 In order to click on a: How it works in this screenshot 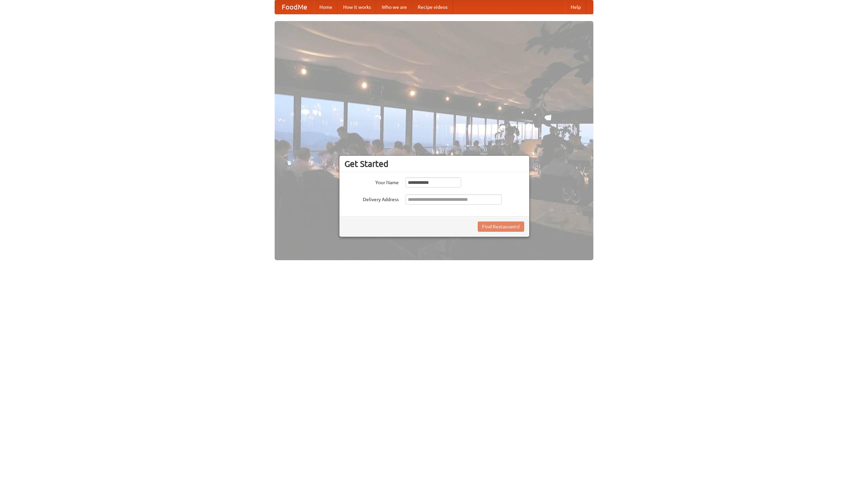, I will do `click(357, 7)`.